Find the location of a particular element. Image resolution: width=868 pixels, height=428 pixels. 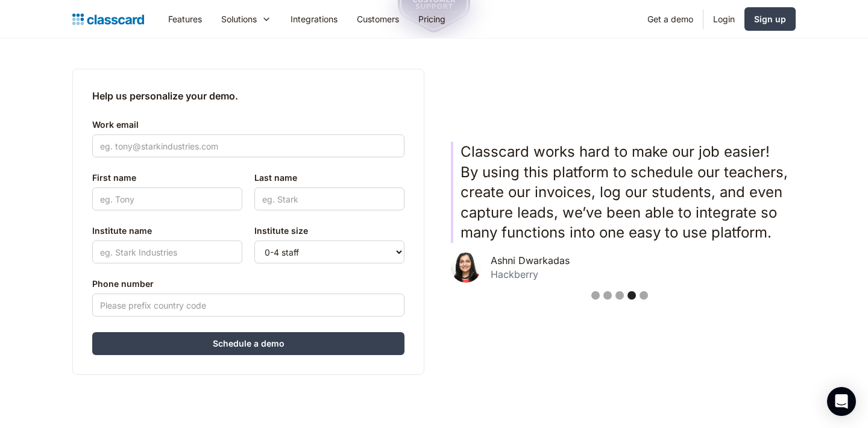

label: First name is located at coordinates (167, 178).